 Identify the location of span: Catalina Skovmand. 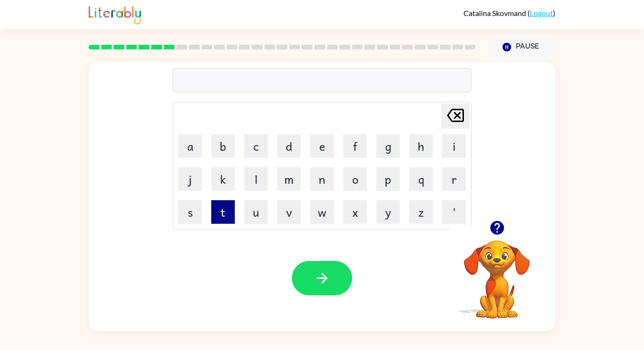
(495, 13).